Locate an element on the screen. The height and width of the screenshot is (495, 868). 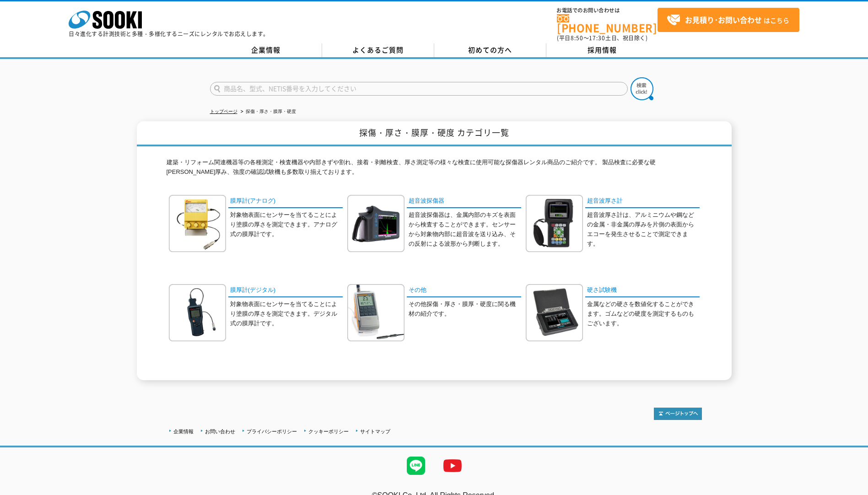
a: 初めての方へ is located at coordinates (490, 50).